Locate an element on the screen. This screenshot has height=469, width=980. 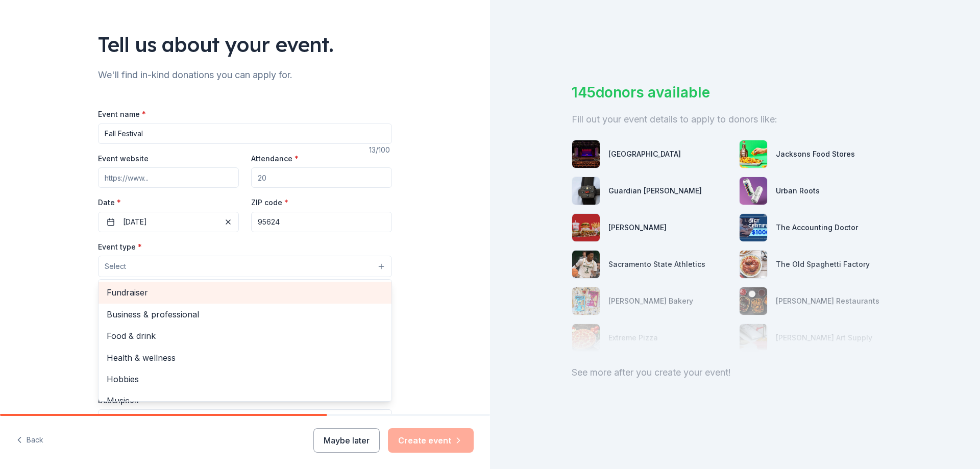
span: Fundraiser is located at coordinates (245, 293).